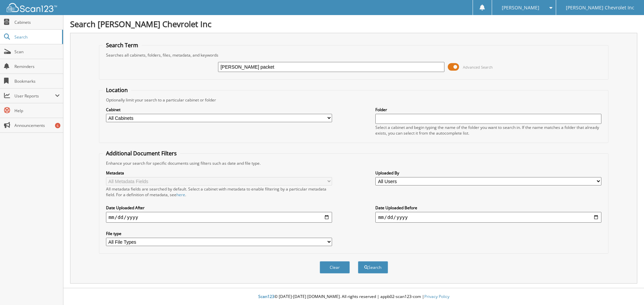 This screenshot has width=644, height=305. I want to click on label: Uploaded By, so click(489, 172).